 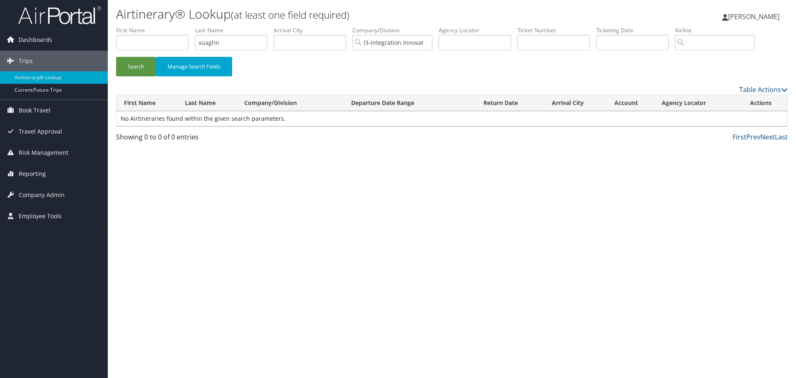 What do you see at coordinates (340, 14) in the screenshot?
I see `h1: Airtinerary® Lookup` at bounding box center [340, 14].